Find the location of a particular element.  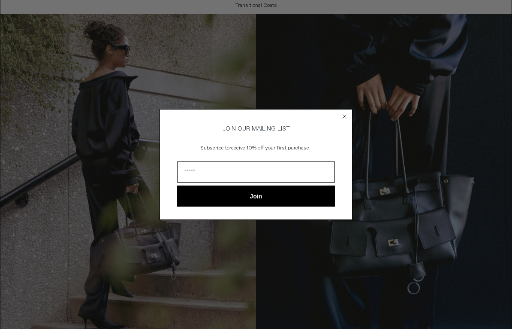

button: Join is located at coordinates (256, 196).